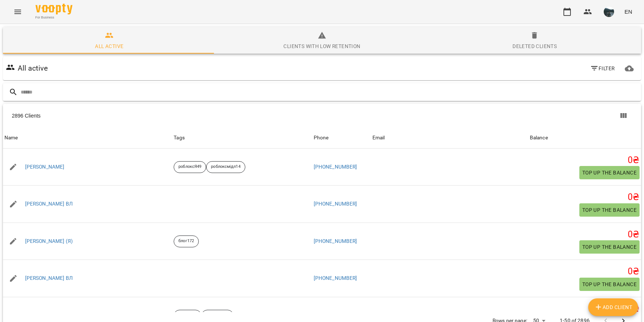 The image size is (644, 322). What do you see at coordinates (190, 167) in the screenshot?
I see `div: роблоксЯ49` at bounding box center [190, 167].